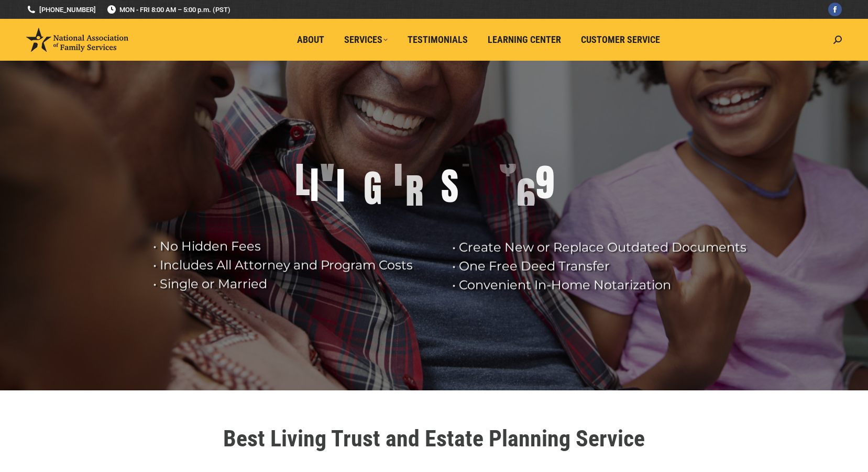 This screenshot has width=868, height=472. Describe the element at coordinates (524, 40) in the screenshot. I see `a: Learning Center` at that location.